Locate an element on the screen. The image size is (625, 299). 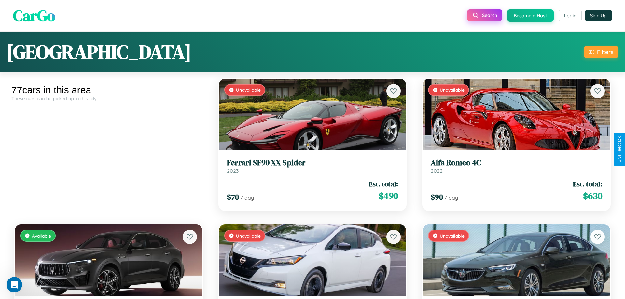
span: CarGo is located at coordinates (34, 16).